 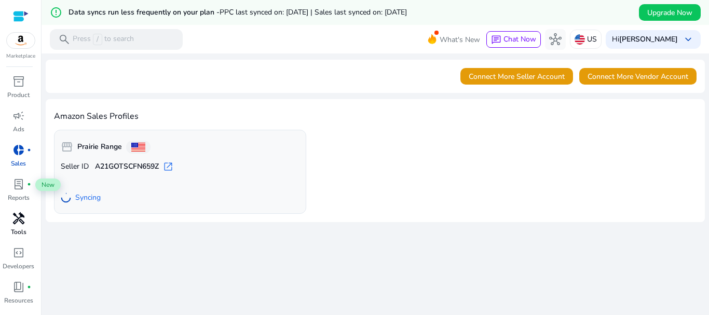 I want to click on span: book_4, so click(x=19, y=287).